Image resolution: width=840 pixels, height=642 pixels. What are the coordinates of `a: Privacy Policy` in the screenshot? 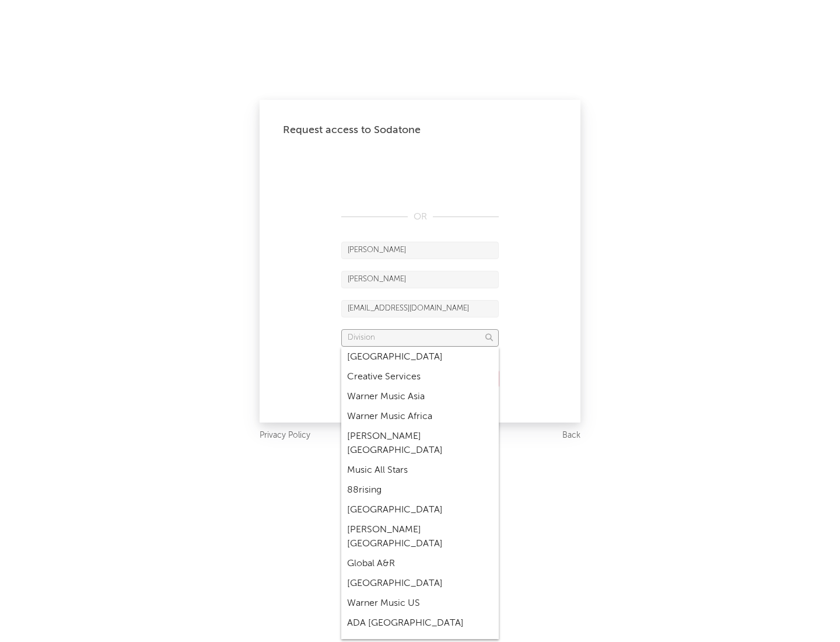 It's located at (284, 435).